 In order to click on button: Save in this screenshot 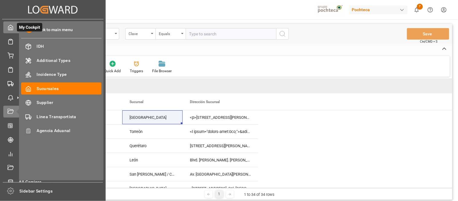, I will do `click(428, 34)`.